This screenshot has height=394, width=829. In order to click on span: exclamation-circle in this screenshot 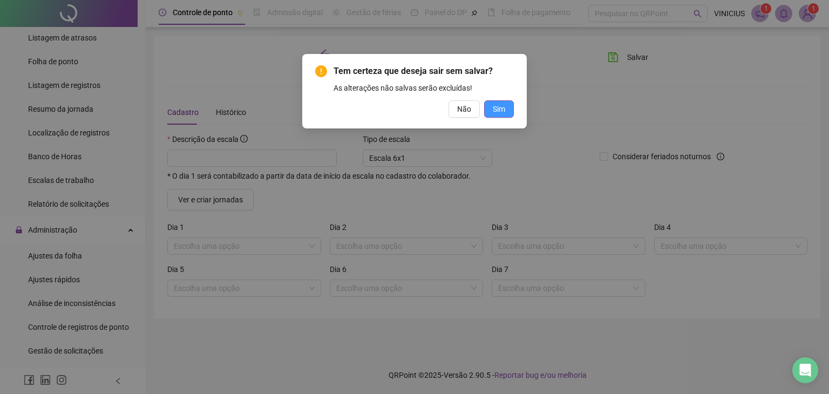, I will do `click(321, 71)`.